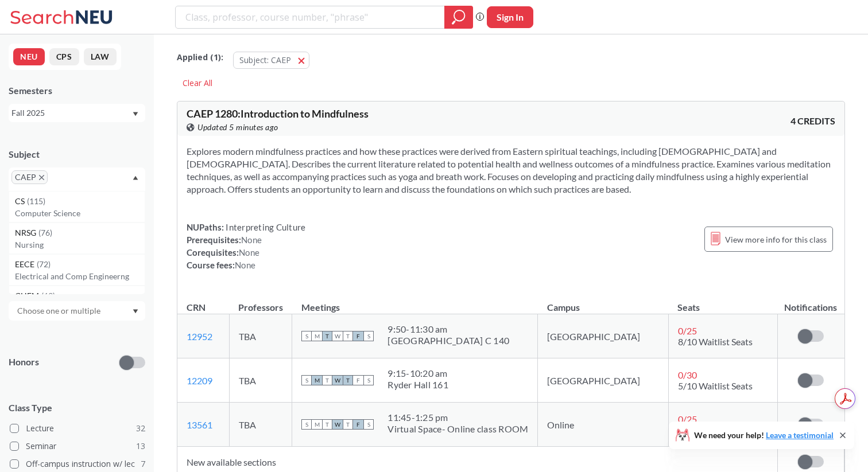 This screenshot has width=868, height=472. Describe the element at coordinates (36, 201) in the screenshot. I see `span: ( 115 )` at that location.